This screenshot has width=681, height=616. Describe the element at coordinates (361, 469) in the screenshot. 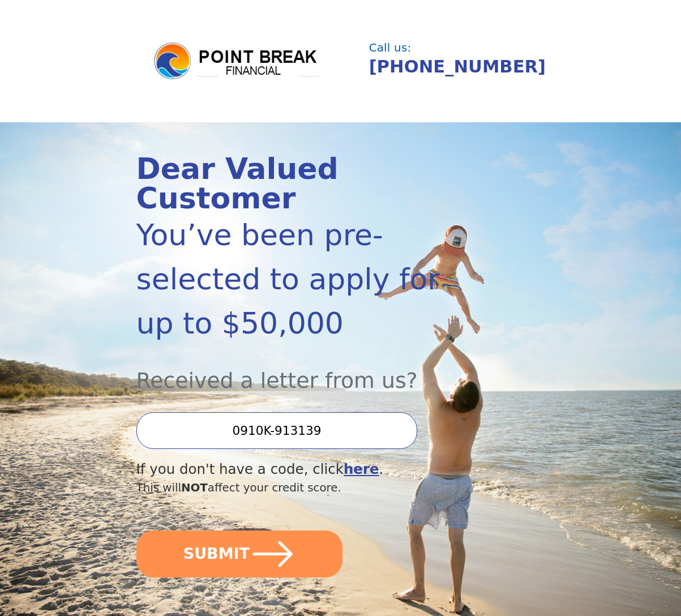

I see `a: here` at that location.